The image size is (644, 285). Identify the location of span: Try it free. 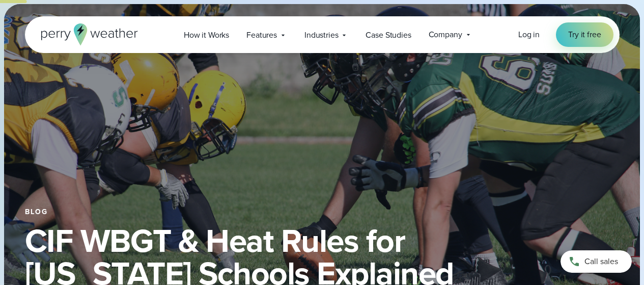
(585, 35).